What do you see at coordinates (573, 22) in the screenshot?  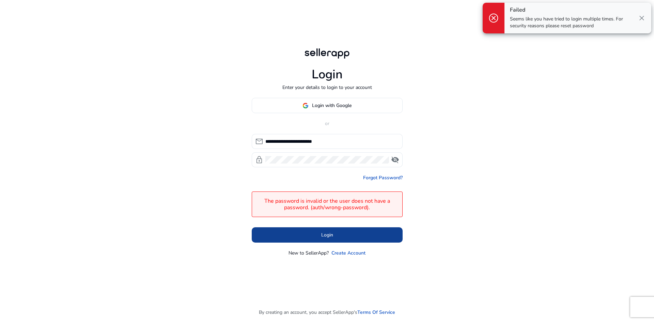 I see `p: Seems like you have tried to login multiple times. For security reasons please reset password` at bounding box center [573, 22].